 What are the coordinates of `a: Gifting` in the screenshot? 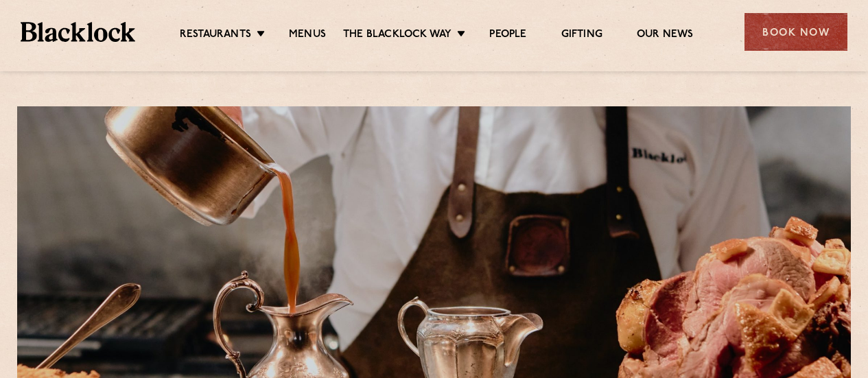 It's located at (582, 36).